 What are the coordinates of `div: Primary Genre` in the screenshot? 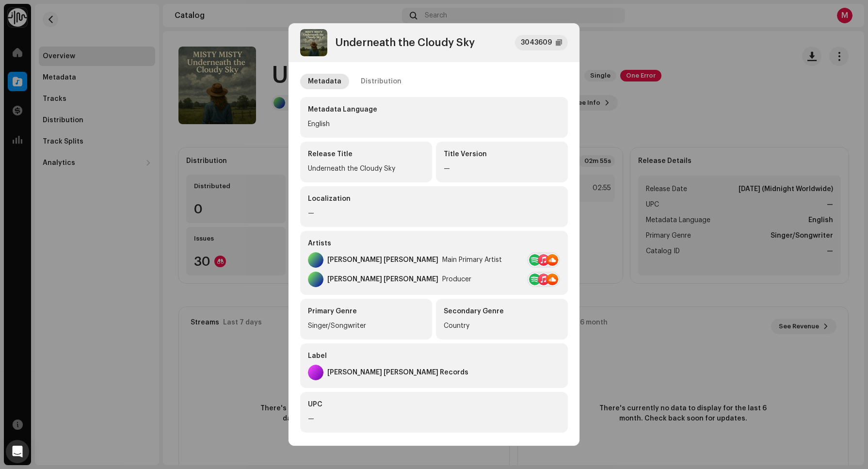 It's located at (367, 311).